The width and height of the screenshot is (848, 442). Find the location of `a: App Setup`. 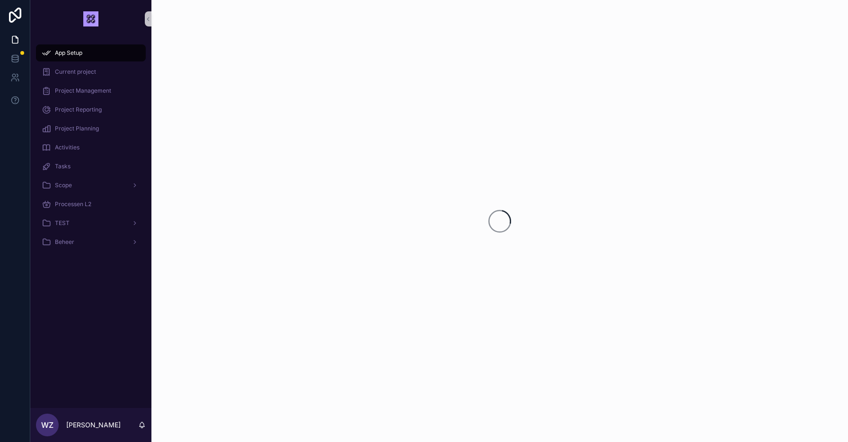

a: App Setup is located at coordinates (91, 53).